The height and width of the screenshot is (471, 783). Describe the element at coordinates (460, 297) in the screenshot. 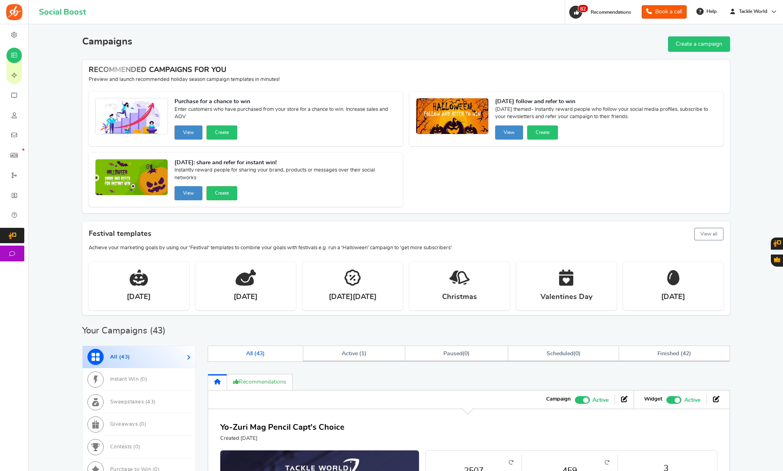

I see `strong: Christmas` at that location.